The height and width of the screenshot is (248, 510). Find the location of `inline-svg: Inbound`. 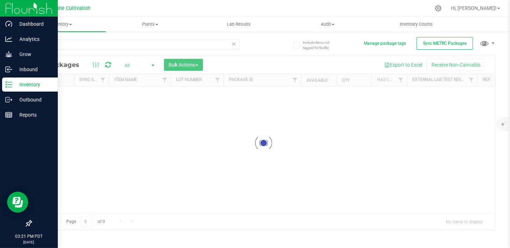

inline-svg: Inbound is located at coordinates (9, 69).